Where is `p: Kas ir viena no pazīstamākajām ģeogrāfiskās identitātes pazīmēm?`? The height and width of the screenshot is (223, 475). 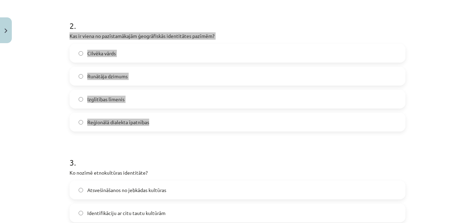
p: Kas ir viena no pazīstamākajām ģeogrāfiskās identitātes pazīmēm? is located at coordinates (237, 36).